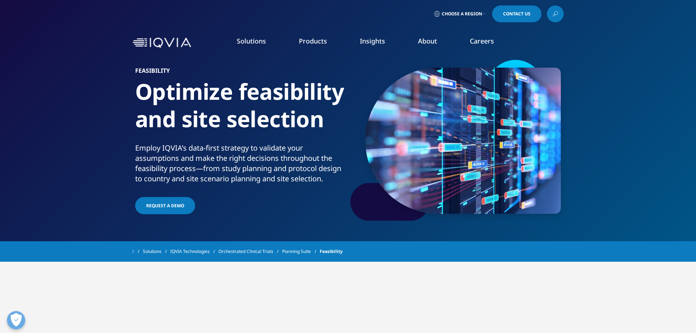 The width and height of the screenshot is (696, 333). What do you see at coordinates (482, 41) in the screenshot?
I see `a: Careers` at bounding box center [482, 41].